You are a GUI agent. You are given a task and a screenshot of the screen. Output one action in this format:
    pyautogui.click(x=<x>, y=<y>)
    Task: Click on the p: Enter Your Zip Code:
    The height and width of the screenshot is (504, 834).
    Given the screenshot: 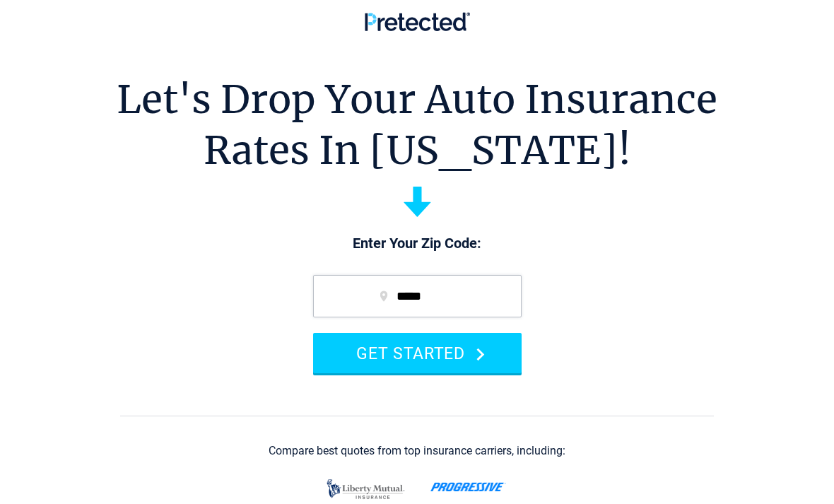 What is the action you would take?
    pyautogui.click(x=417, y=244)
    